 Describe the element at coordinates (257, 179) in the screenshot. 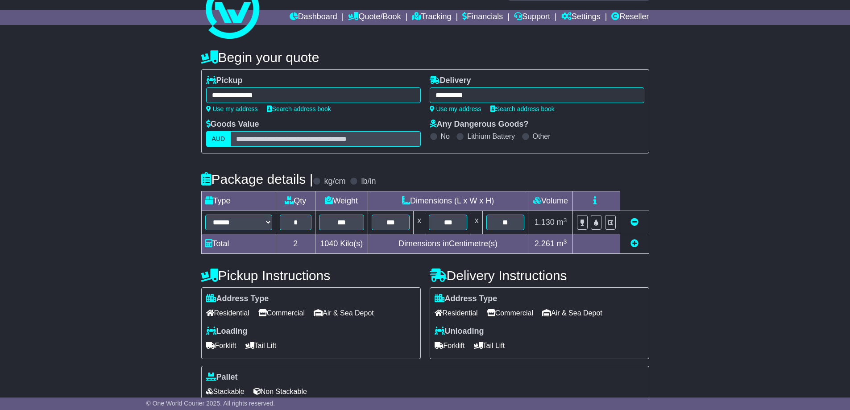

I see `h4: Package details |` at that location.